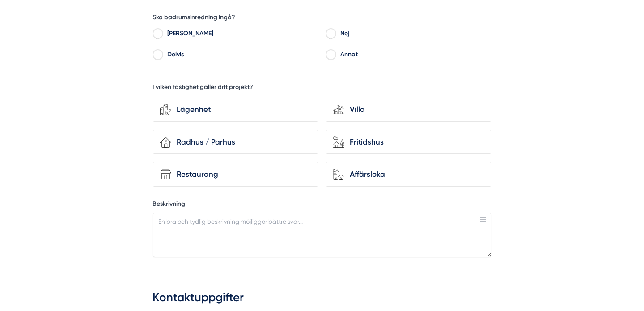  What do you see at coordinates (413, 55) in the screenshot?
I see `label: Annat` at bounding box center [413, 55].